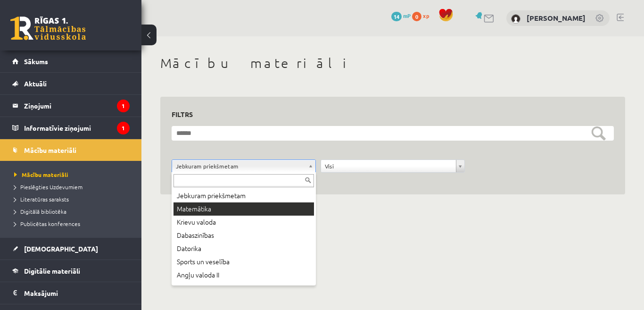 The height and width of the screenshot is (310, 644). Describe the element at coordinates (244, 196) in the screenshot. I see `div: Jebkuram priekšmetam` at that location.